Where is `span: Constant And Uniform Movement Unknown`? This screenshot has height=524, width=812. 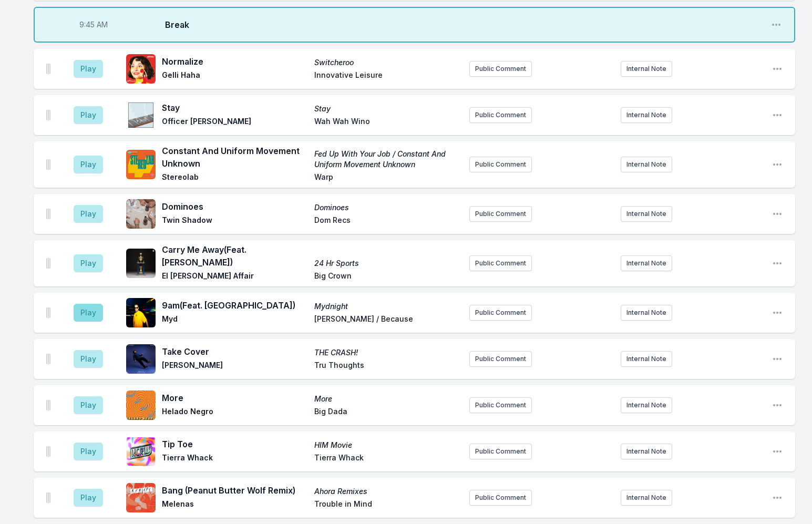 span: Constant And Uniform Movement Unknown is located at coordinates (235, 157).